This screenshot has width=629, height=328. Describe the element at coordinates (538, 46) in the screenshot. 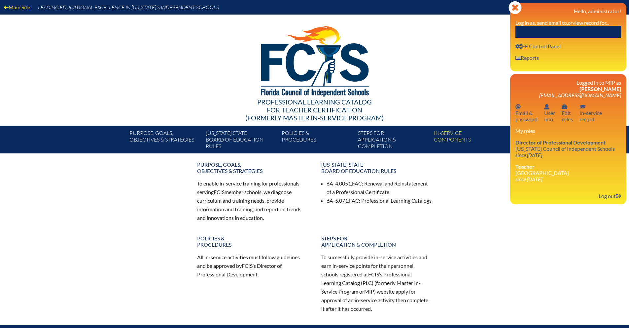

I see `a: User infoEE Control Panel` at that location.